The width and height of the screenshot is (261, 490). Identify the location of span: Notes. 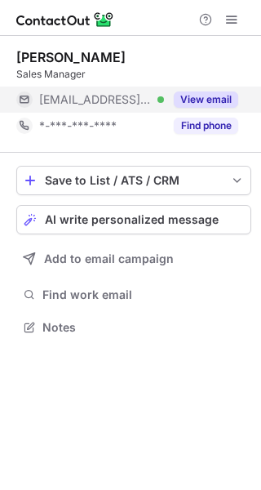
(144, 327).